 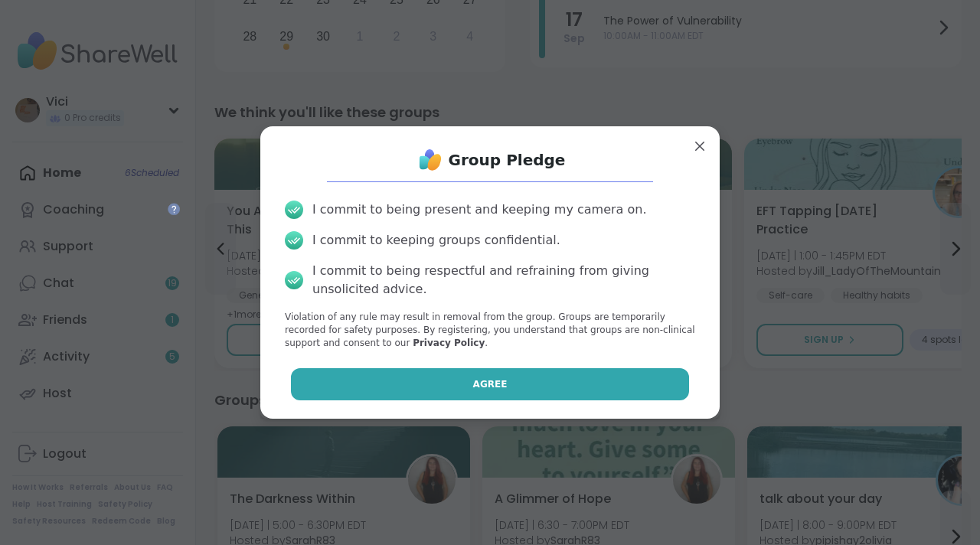 What do you see at coordinates (479, 210) in the screenshot?
I see `div: I commit to being present and keeping my camera on.` at bounding box center [479, 210].